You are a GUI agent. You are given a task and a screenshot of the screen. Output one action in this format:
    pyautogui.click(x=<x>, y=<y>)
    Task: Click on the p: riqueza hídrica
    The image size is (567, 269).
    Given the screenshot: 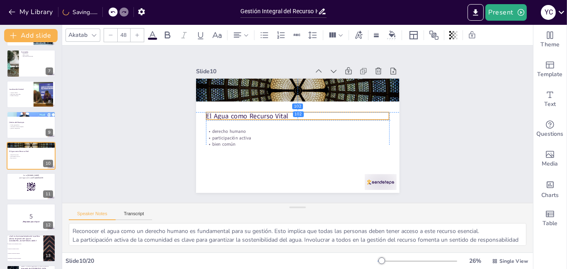 What is the action you would take?
    pyautogui.click(x=20, y=93)
    